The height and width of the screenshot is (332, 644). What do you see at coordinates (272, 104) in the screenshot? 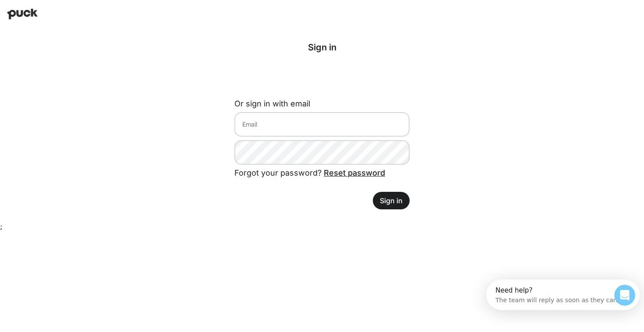
I see `label: Or sign in with email` at bounding box center [272, 104].